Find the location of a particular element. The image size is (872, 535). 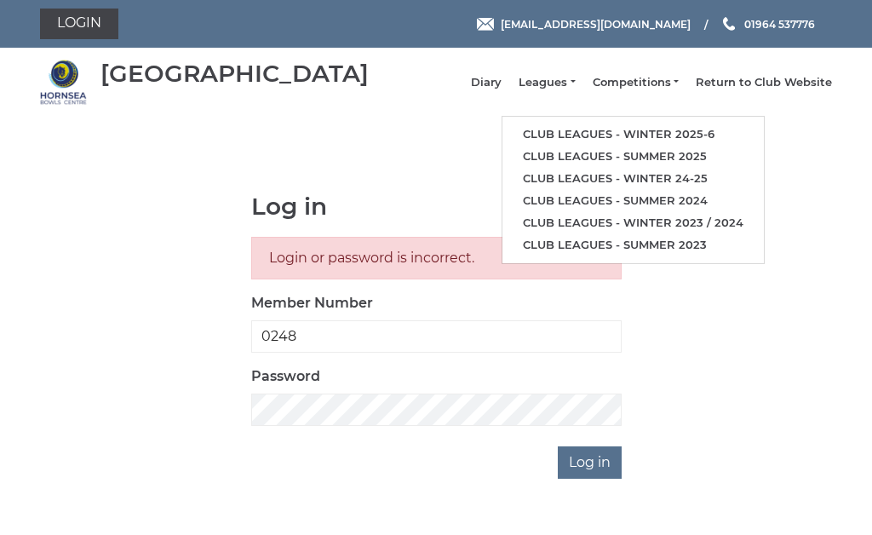

a: Phone us 01964 537776 is located at coordinates (767, 24).